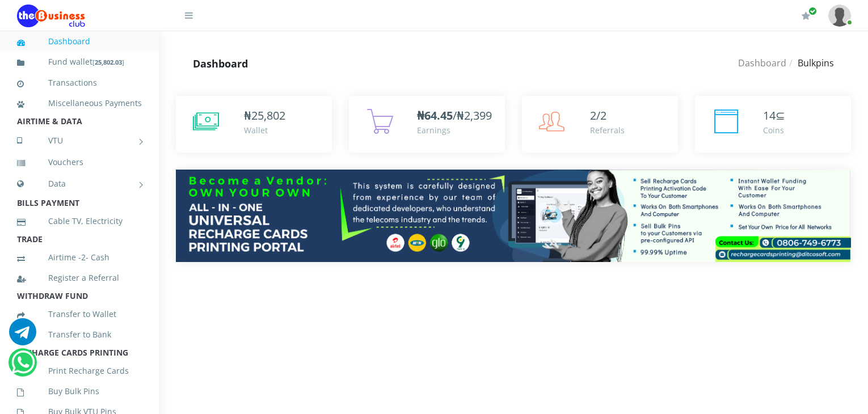  What do you see at coordinates (598, 115) in the screenshot?
I see `span: 2/2` at bounding box center [598, 115].